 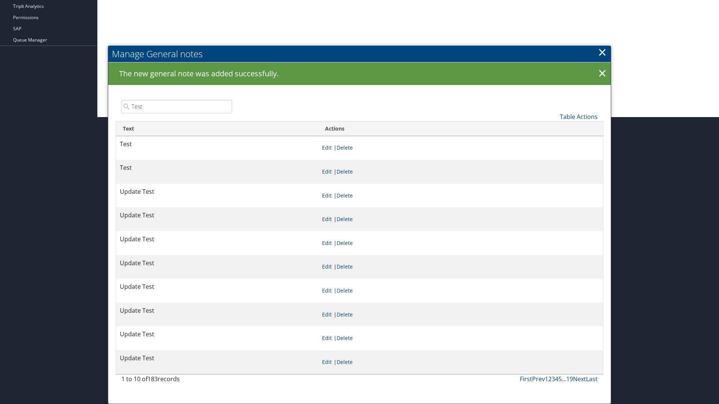 What do you see at coordinates (217, 129) in the screenshot?
I see `th: Text` at bounding box center [217, 129].